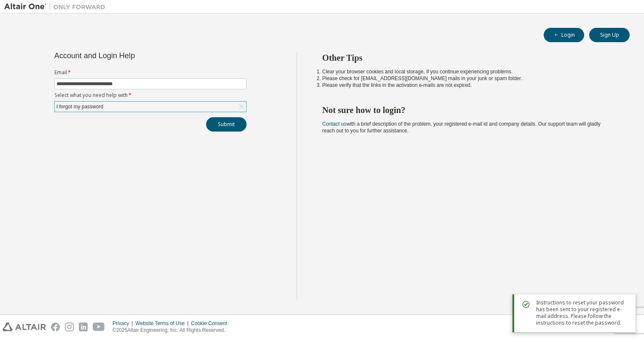  What do you see at coordinates (462, 127) in the screenshot?
I see `span: with a brief description of the problem, your registered e-mail id and company details. Our suppo...` at bounding box center [462, 127].